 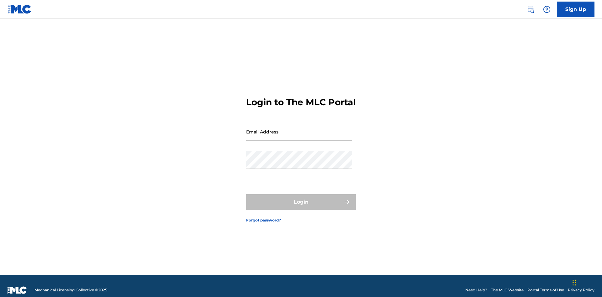 What do you see at coordinates (546, 290) in the screenshot?
I see `a: Portal Terms of Use` at bounding box center [546, 290].